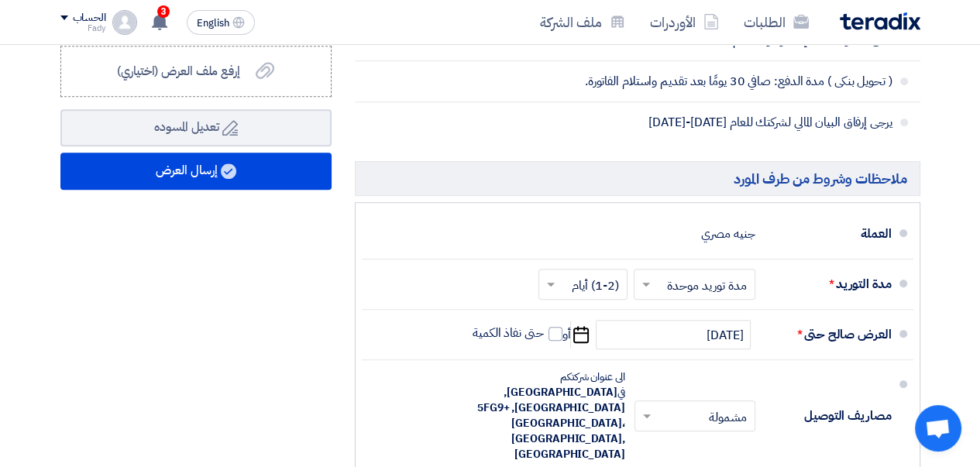 Image resolution: width=980 pixels, height=467 pixels. I want to click on div: Open chat, so click(938, 428).